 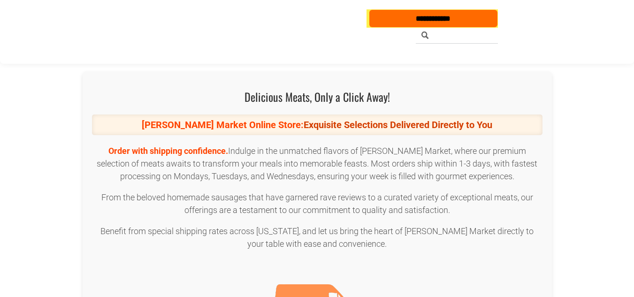 What do you see at coordinates (398, 125) in the screenshot?
I see `strong: Exquisite Selections Delivered Directly to You` at bounding box center [398, 125].